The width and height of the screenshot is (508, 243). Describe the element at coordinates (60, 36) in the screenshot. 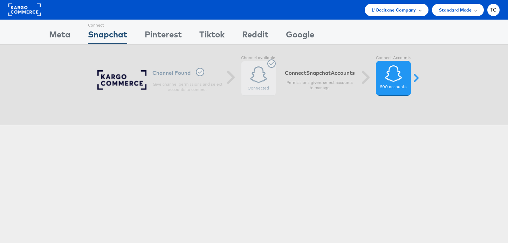

I see `div: Meta` at that location.